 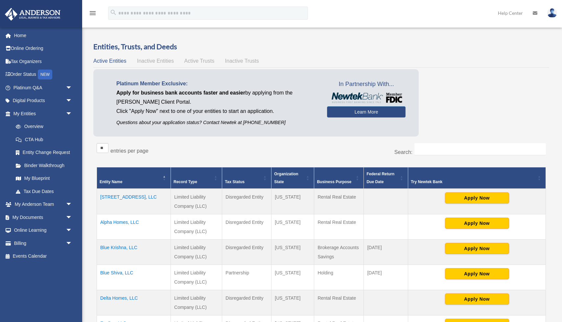 I want to click on a: My Entitiesarrow_drop_down, so click(x=42, y=114).